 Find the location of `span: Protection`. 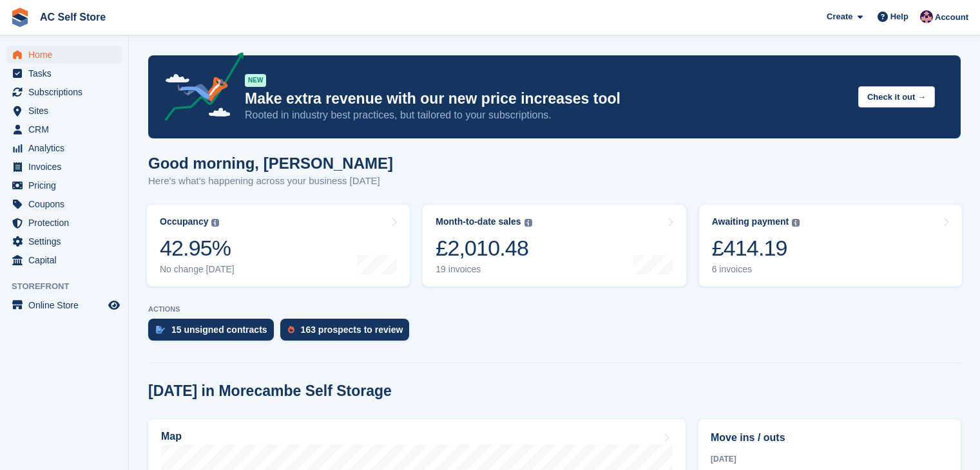

span: Protection is located at coordinates (67, 223).